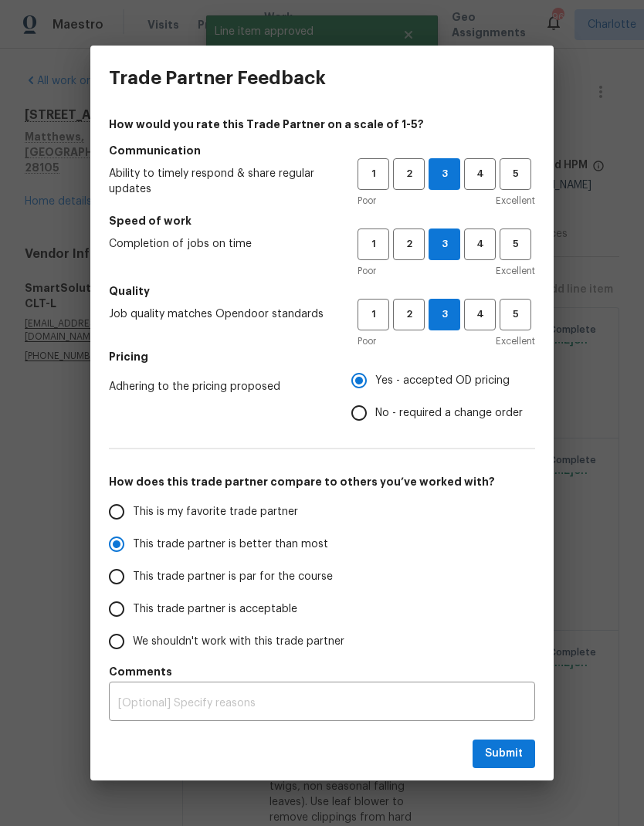 The width and height of the screenshot is (644, 826). I want to click on span: This trade partner is par for the course, so click(233, 577).